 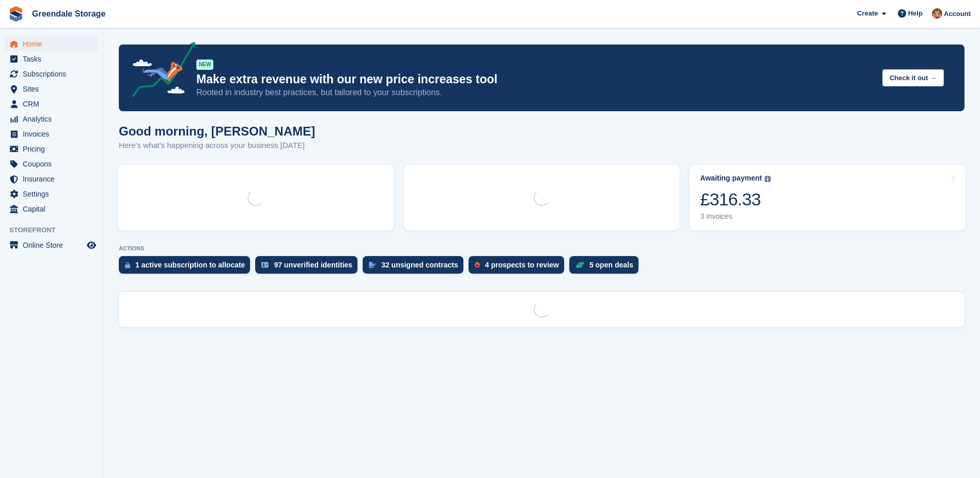 What do you see at coordinates (937, 13) in the screenshot?
I see `img: Justin Swingler` at bounding box center [937, 13].